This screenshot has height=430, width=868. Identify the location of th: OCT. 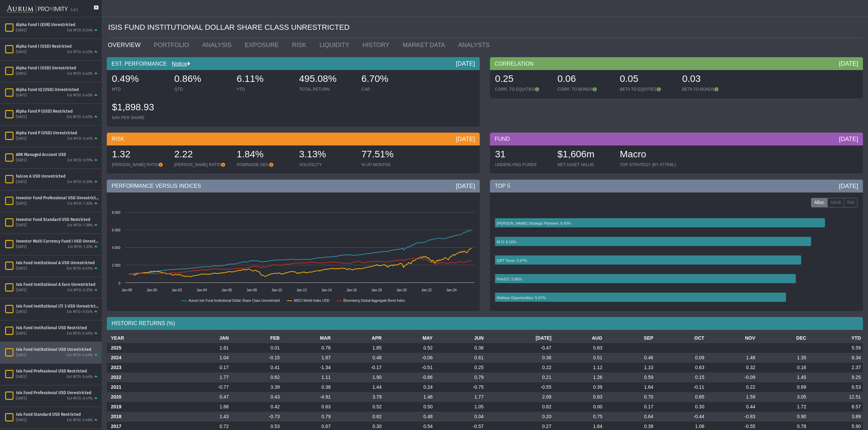
(681, 338).